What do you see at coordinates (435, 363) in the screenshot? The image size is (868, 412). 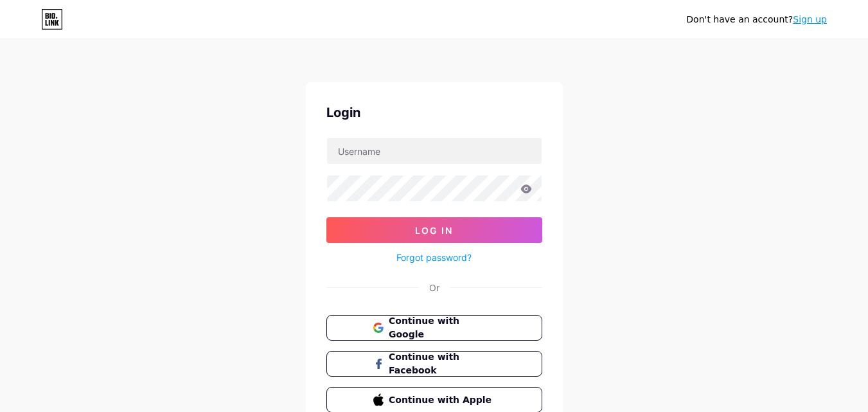 I see `button: Continue with Facebook` at bounding box center [435, 363].